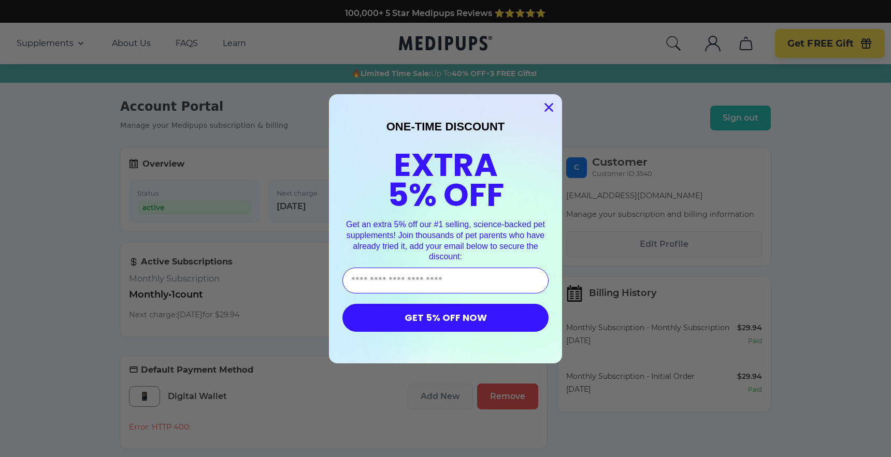 The height and width of the screenshot is (457, 891). What do you see at coordinates (446, 126) in the screenshot?
I see `span: ONE-TIME DISCOUNT` at bounding box center [446, 126].